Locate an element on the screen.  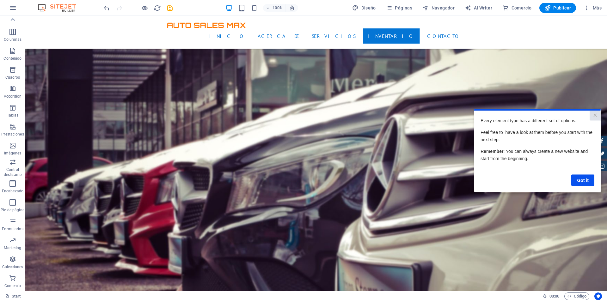
p: Pie de página is located at coordinates (12, 210).